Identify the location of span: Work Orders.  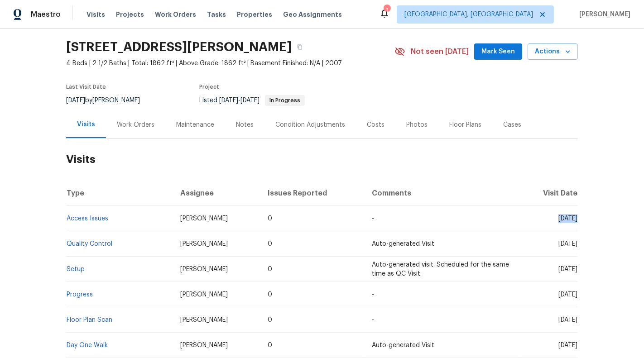
(176, 15).